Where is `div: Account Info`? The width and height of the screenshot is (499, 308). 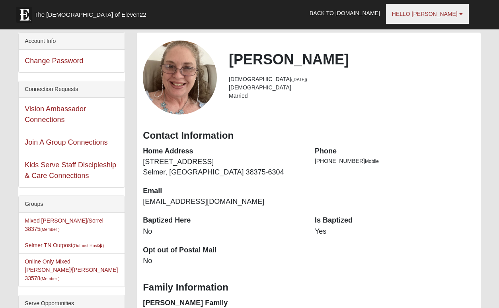 div: Account Info is located at coordinates (72, 41).